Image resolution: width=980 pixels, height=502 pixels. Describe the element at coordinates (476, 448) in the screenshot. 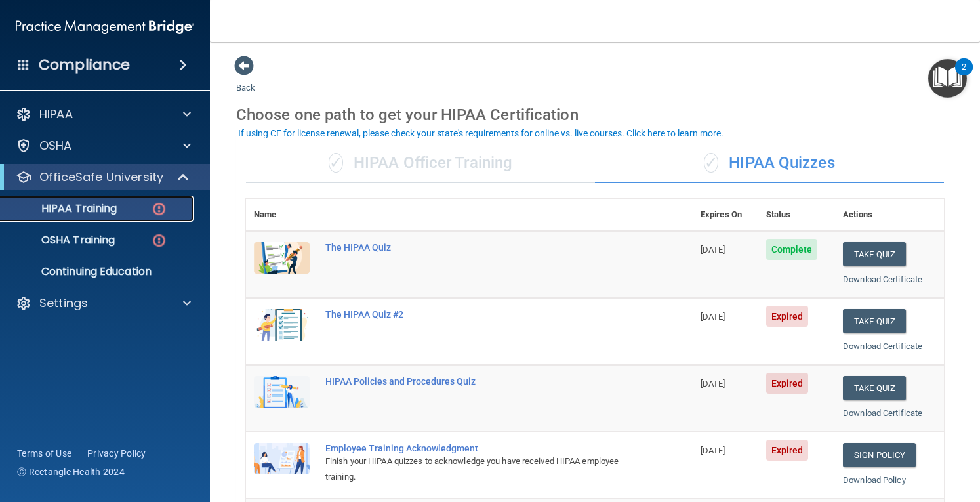

I see `div: Employee Training Acknowledgment` at that location.